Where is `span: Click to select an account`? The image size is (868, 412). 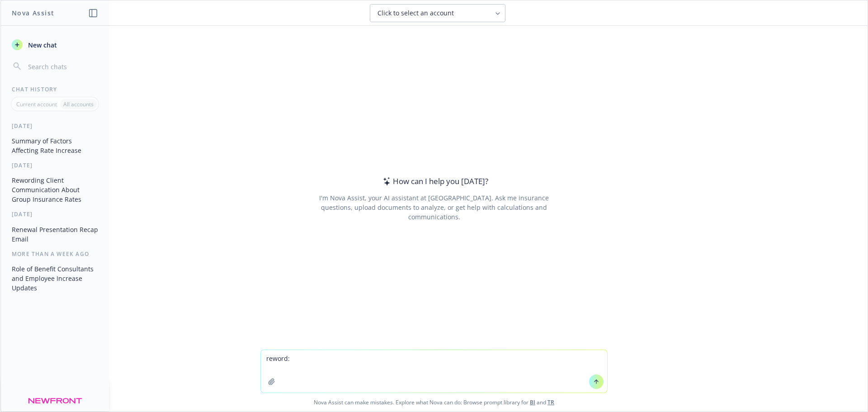
span: Click to select an account is located at coordinates (415, 13).